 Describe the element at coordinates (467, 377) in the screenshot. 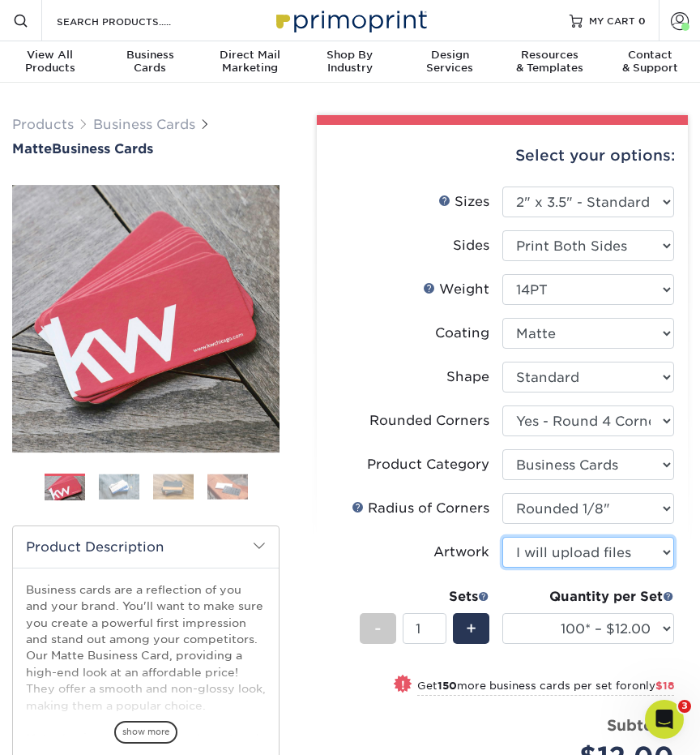

I see `div: Shape` at that location.